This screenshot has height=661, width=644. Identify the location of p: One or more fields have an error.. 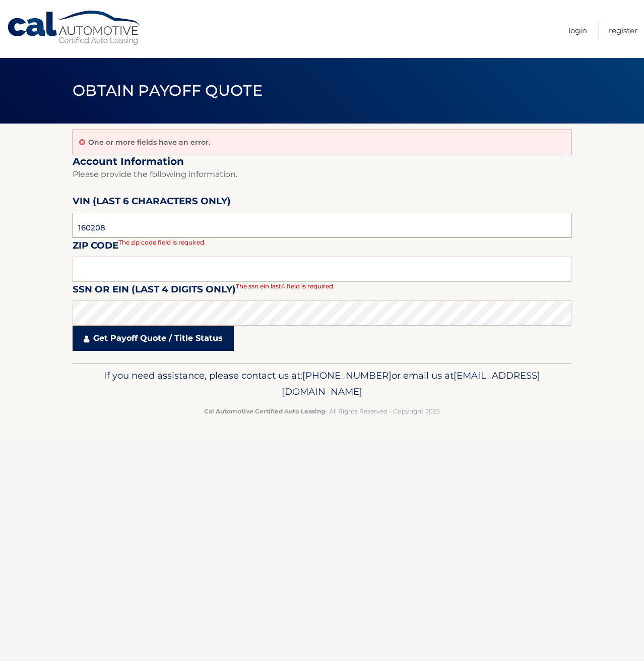
(149, 142).